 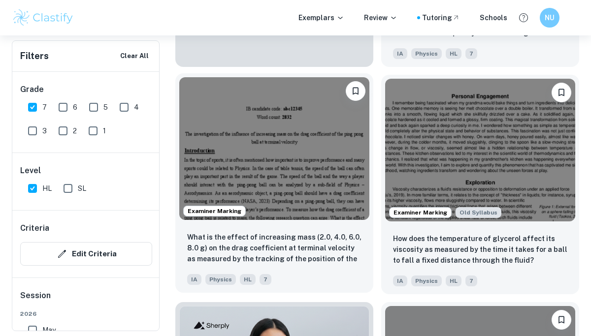 What do you see at coordinates (493, 18) in the screenshot?
I see `a: Schools` at bounding box center [493, 18].